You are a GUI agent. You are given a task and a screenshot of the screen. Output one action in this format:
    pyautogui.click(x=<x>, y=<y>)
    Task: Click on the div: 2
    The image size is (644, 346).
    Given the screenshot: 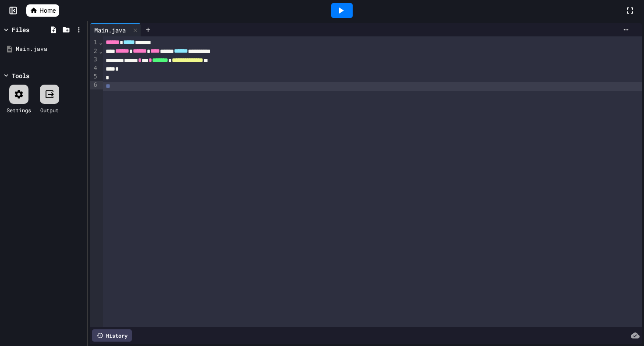 What is the action you would take?
    pyautogui.click(x=94, y=51)
    